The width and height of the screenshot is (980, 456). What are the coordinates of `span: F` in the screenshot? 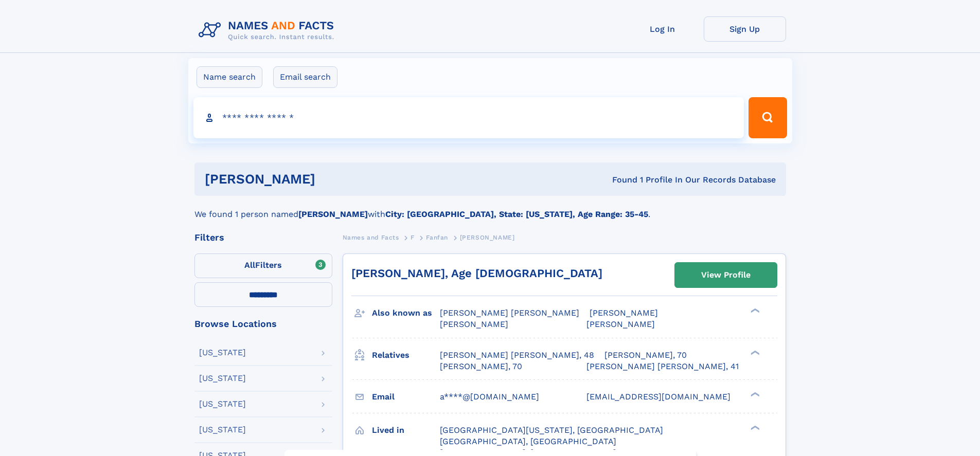 It's located at (412, 238).